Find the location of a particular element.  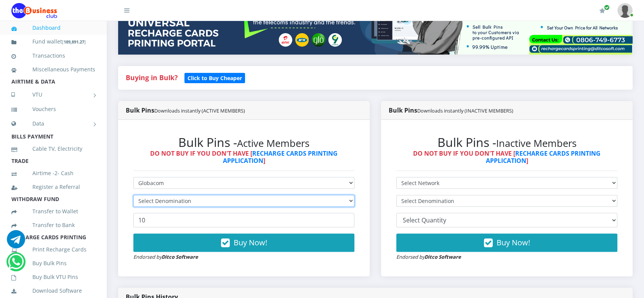

small: Downloads instantly (INACTIVE MEMBERS) is located at coordinates (465, 111).